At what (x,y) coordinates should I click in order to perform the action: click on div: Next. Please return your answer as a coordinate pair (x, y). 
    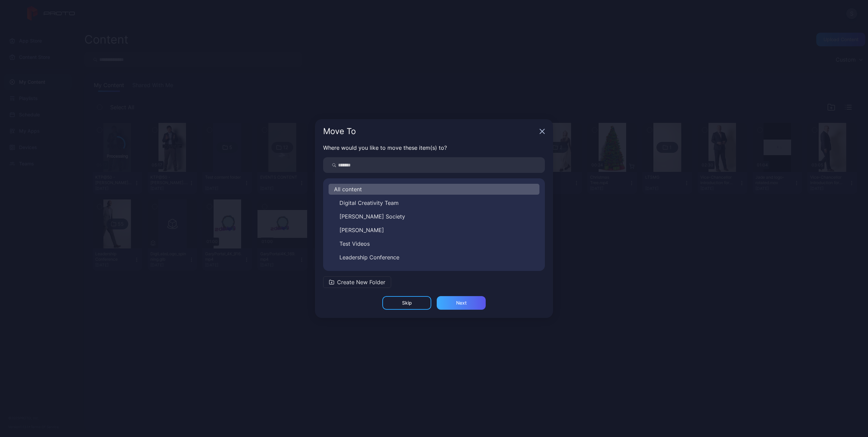
    Looking at the image, I should click on (461, 303).